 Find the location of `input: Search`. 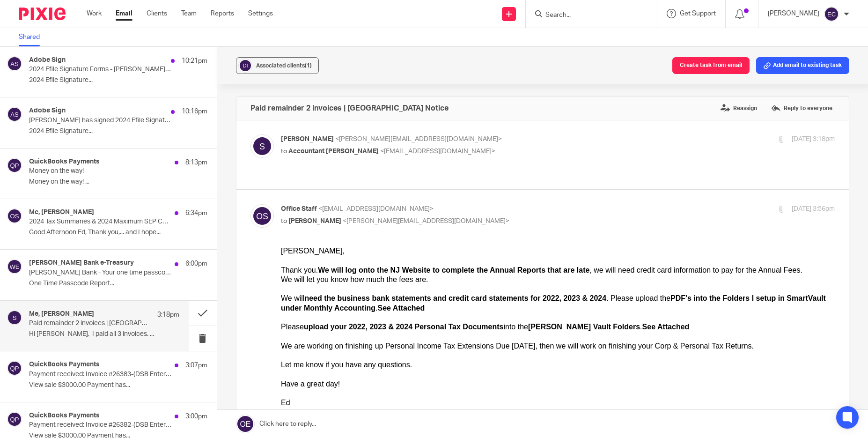

input: Search is located at coordinates (586, 15).